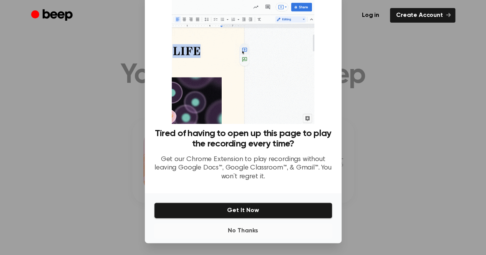 The height and width of the screenshot is (255, 486). What do you see at coordinates (370, 15) in the screenshot?
I see `a: Log in` at bounding box center [370, 15].